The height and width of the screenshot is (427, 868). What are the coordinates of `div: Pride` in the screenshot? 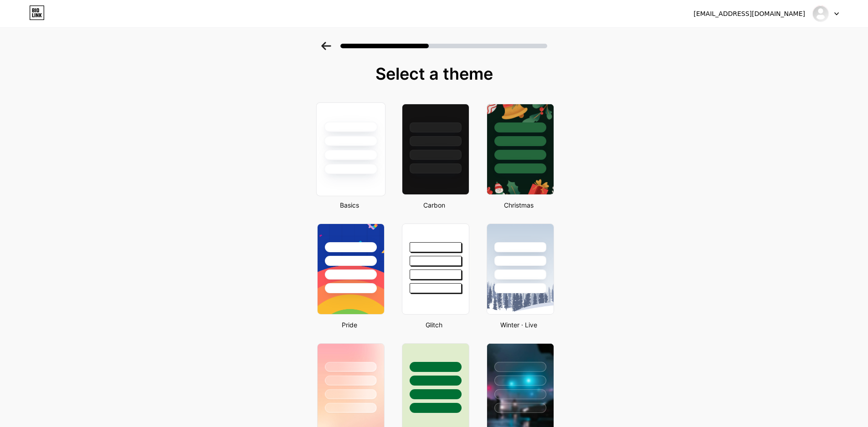 It's located at (349, 324).